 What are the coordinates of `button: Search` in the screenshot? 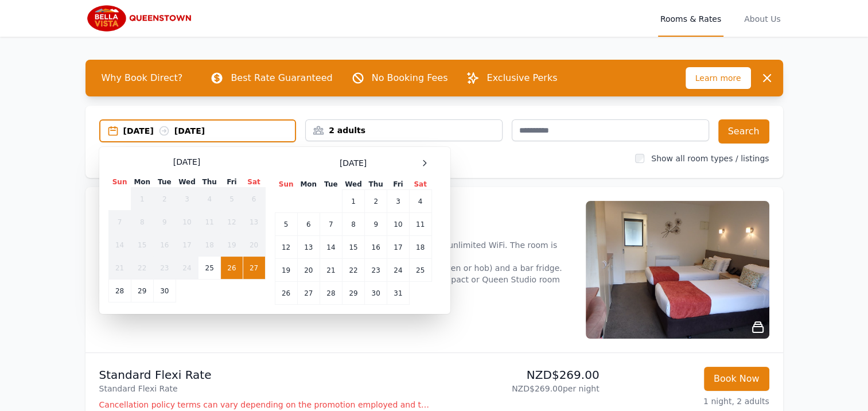 It's located at (743, 132).